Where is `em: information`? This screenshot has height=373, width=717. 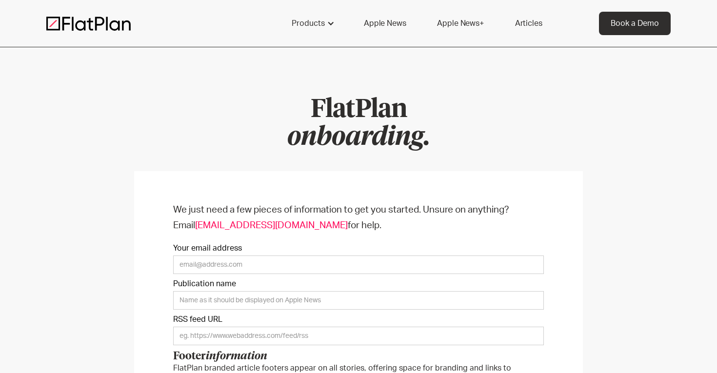
em: information is located at coordinates (236, 356).